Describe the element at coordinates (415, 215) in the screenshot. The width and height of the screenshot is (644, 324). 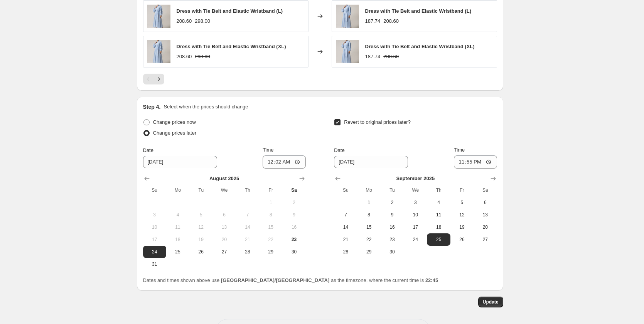
I see `span: 10` at that location.